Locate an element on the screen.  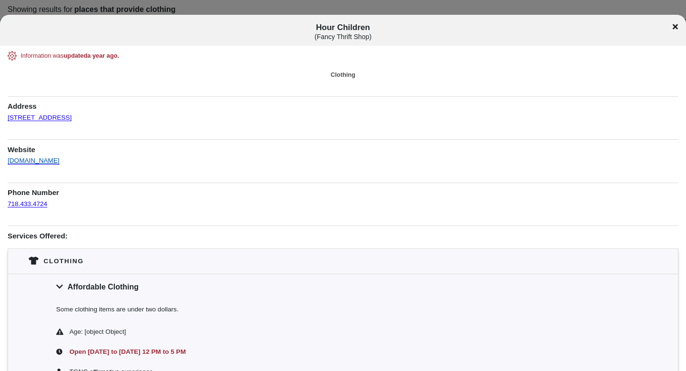
span: Hour Children is located at coordinates (343, 31).